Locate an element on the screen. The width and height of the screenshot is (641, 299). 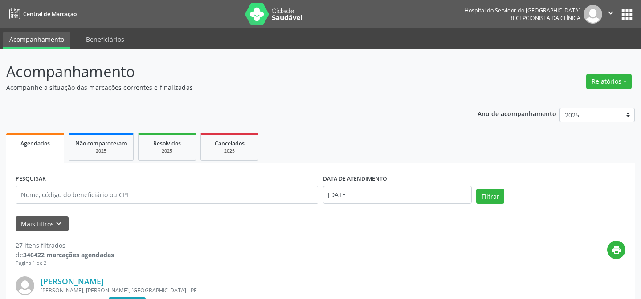
span: Resolvidos is located at coordinates (167, 143).